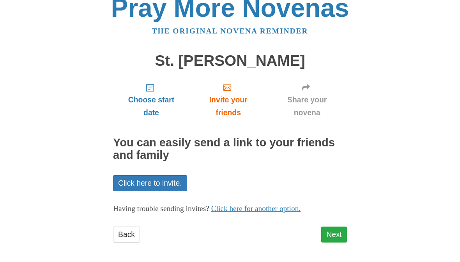 The width and height of the screenshot is (460, 262). I want to click on a: Share your novena, so click(307, 100).